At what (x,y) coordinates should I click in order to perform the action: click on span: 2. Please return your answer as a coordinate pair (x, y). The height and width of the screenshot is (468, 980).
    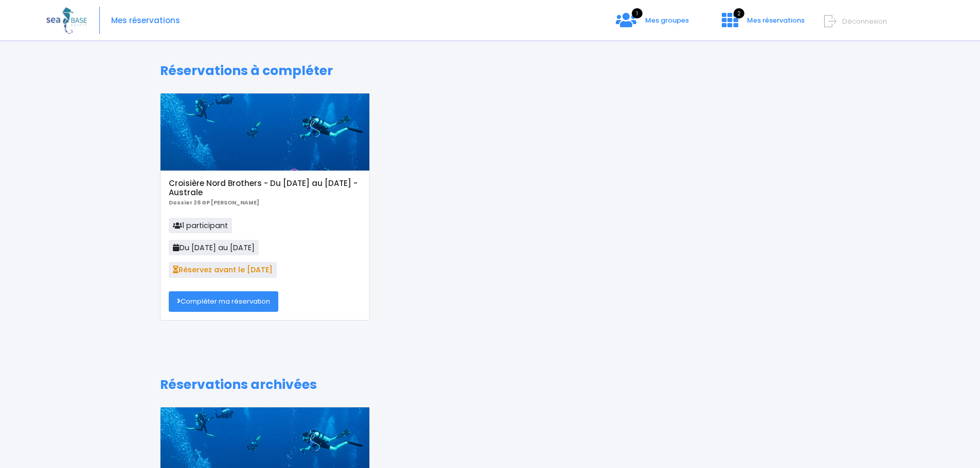
    Looking at the image, I should click on (739, 13).